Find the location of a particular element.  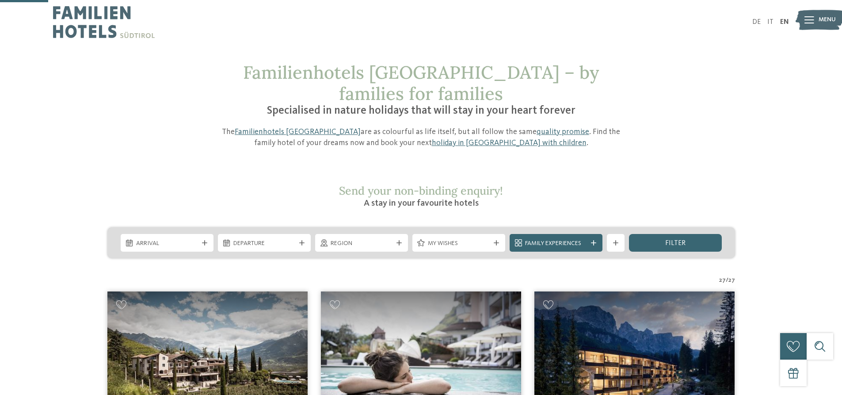

span: Specialised in nature holidays that will stay in your heart forever is located at coordinates (421, 110).